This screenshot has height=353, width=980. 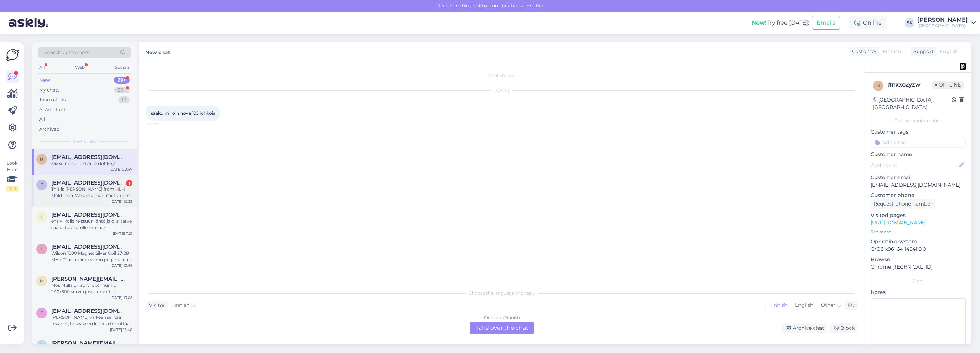 What do you see at coordinates (12, 176) in the screenshot?
I see `div: Look Here` at bounding box center [12, 176].